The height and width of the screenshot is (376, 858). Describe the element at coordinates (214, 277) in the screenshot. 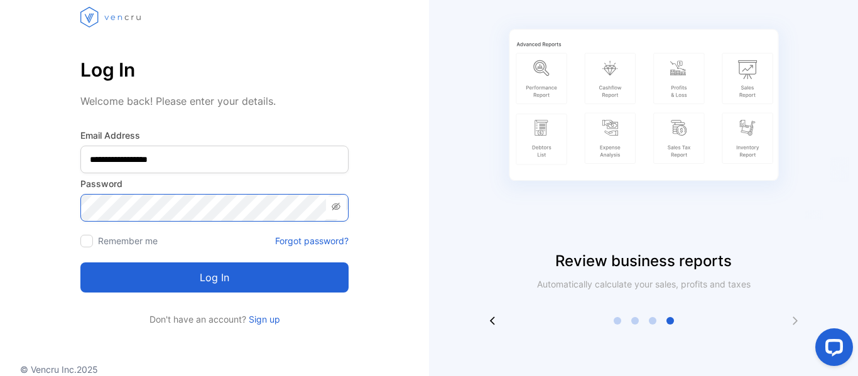

I see `button: Log in` at that location.